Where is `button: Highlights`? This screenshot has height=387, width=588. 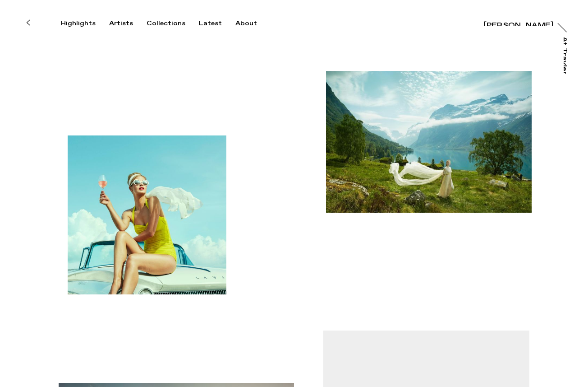
button: Highlights is located at coordinates (85, 24).